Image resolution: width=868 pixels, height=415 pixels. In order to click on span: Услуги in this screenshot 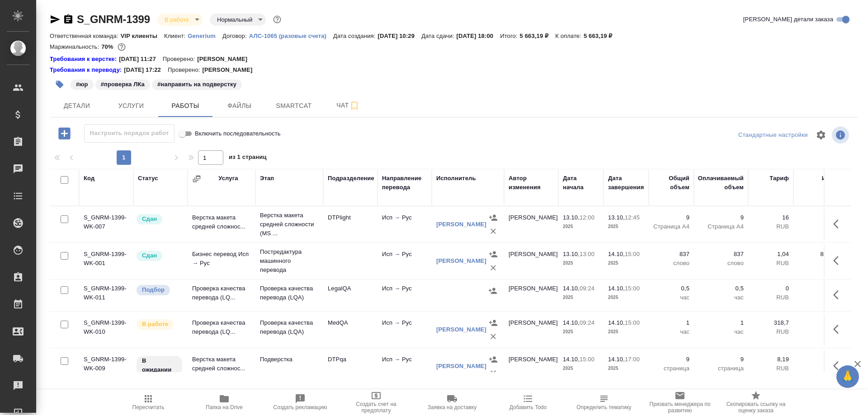, I will do `click(131, 106)`.